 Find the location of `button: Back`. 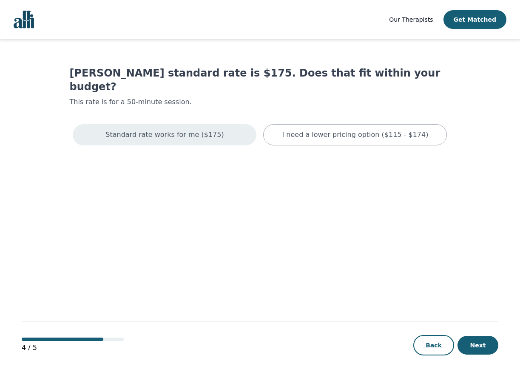

button: Back is located at coordinates (434, 345).